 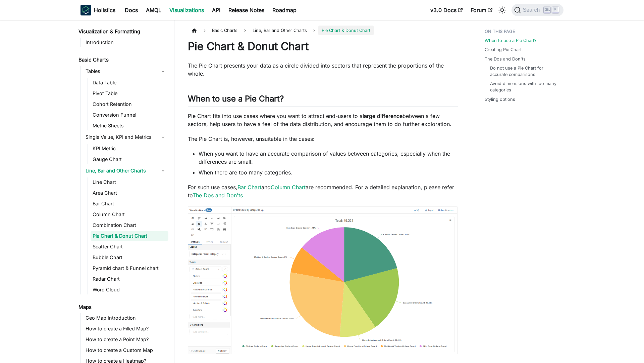 What do you see at coordinates (323, 46) in the screenshot?
I see `h1: Pie Chart & Donut Chart` at bounding box center [323, 46].